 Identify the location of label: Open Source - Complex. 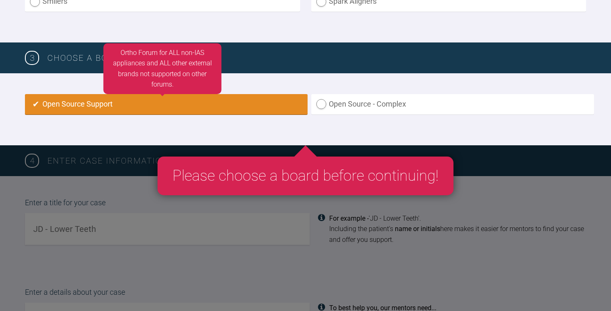
(453, 104).